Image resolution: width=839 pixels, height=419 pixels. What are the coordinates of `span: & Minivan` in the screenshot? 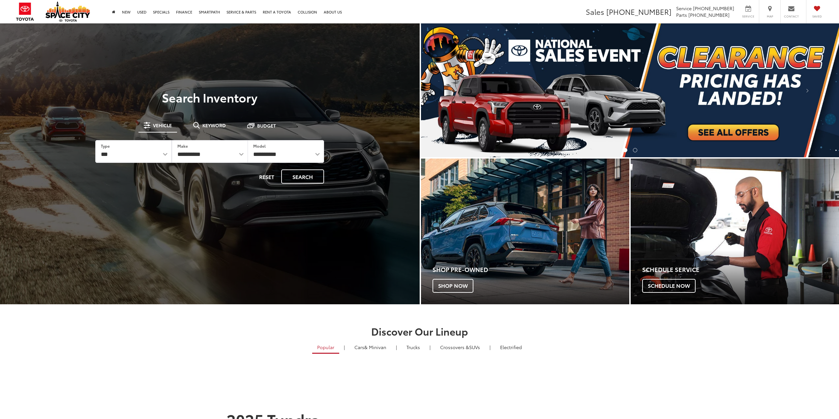 It's located at (375, 347).